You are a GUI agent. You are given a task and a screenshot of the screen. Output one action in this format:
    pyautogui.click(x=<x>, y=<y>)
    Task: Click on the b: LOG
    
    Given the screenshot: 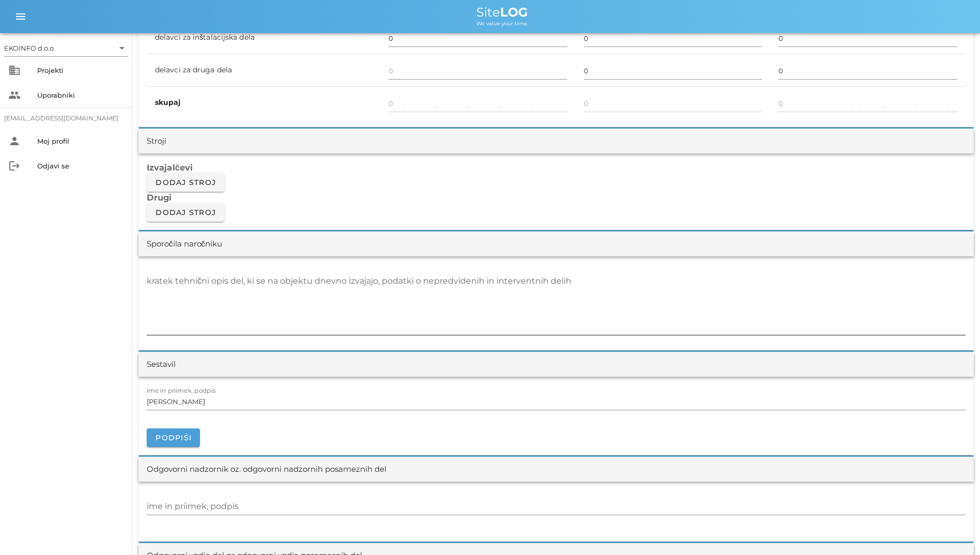 What is the action you would take?
    pyautogui.click(x=514, y=12)
    